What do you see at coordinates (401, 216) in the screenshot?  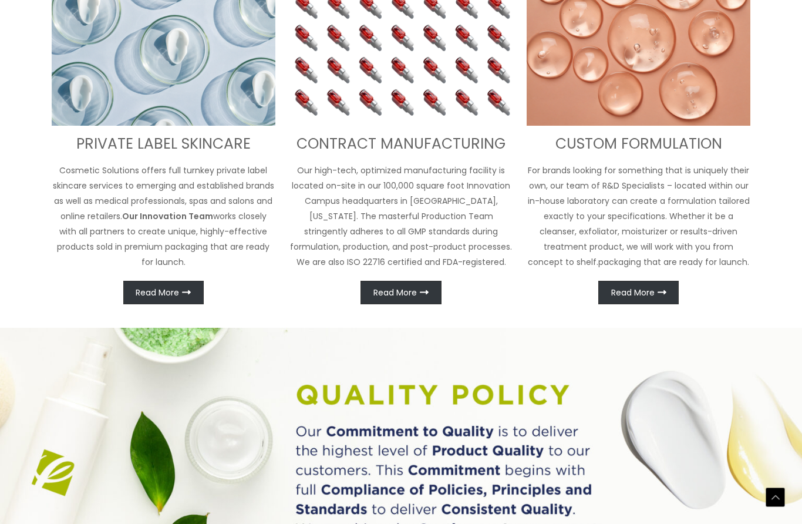 I see `p: Our high-tech, optimized manufacturing facility is located on-site in our 100,000 square foot Inn...` at bounding box center [401, 216].